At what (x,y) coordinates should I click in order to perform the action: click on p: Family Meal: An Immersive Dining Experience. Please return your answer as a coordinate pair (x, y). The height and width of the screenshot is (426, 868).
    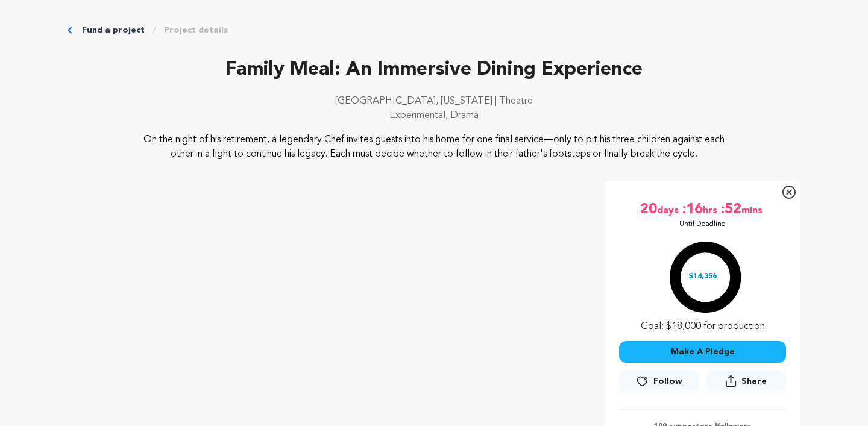
    Looking at the image, I should click on (434, 70).